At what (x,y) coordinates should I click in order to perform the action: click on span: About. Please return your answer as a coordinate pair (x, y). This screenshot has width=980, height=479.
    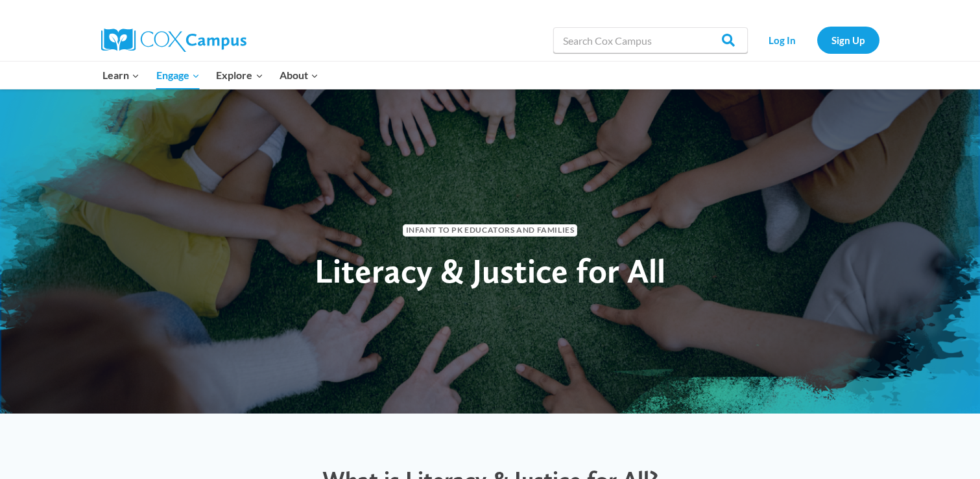
    Looking at the image, I should click on (299, 75).